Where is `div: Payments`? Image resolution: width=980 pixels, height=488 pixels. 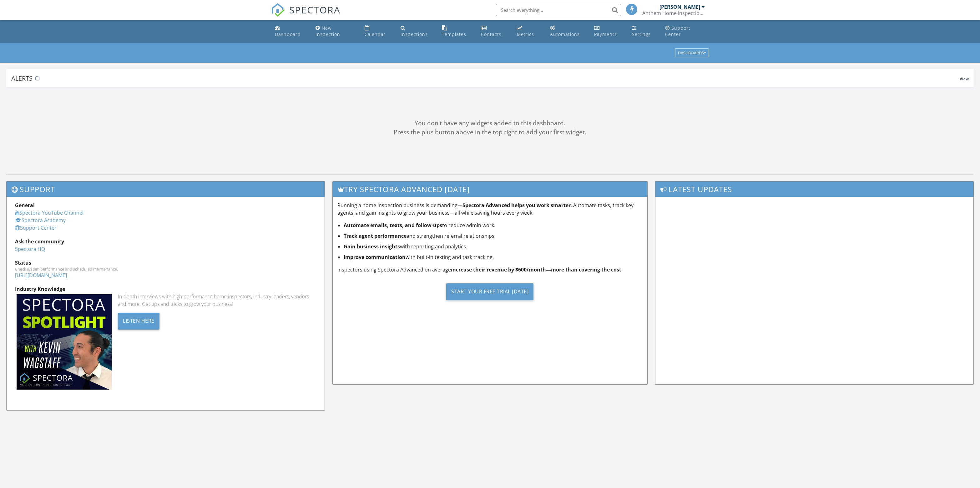
div: Payments is located at coordinates (605, 34).